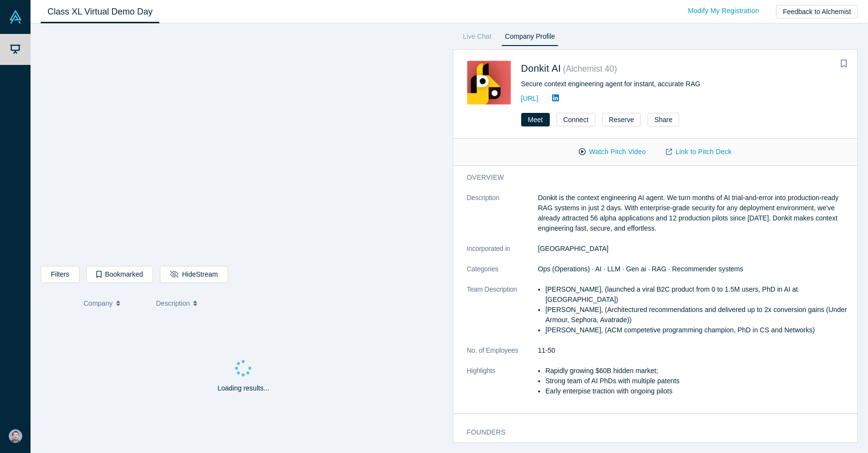 The height and width of the screenshot is (453, 868). Describe the element at coordinates (502, 274) in the screenshot. I see `dt: Categories` at that location.